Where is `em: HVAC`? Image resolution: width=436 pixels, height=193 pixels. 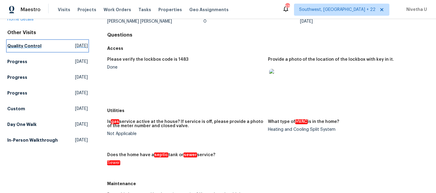
em: HVAC is located at coordinates (301, 122).